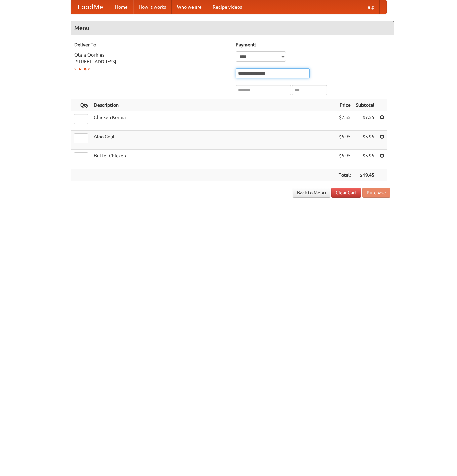  Describe the element at coordinates (153, 7) in the screenshot. I see `a: How it works` at that location.